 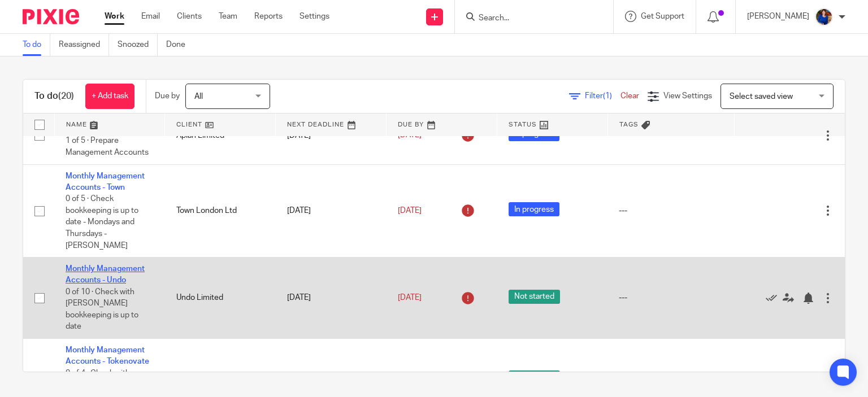 What do you see at coordinates (151, 17) in the screenshot?
I see `a: Email` at bounding box center [151, 17].